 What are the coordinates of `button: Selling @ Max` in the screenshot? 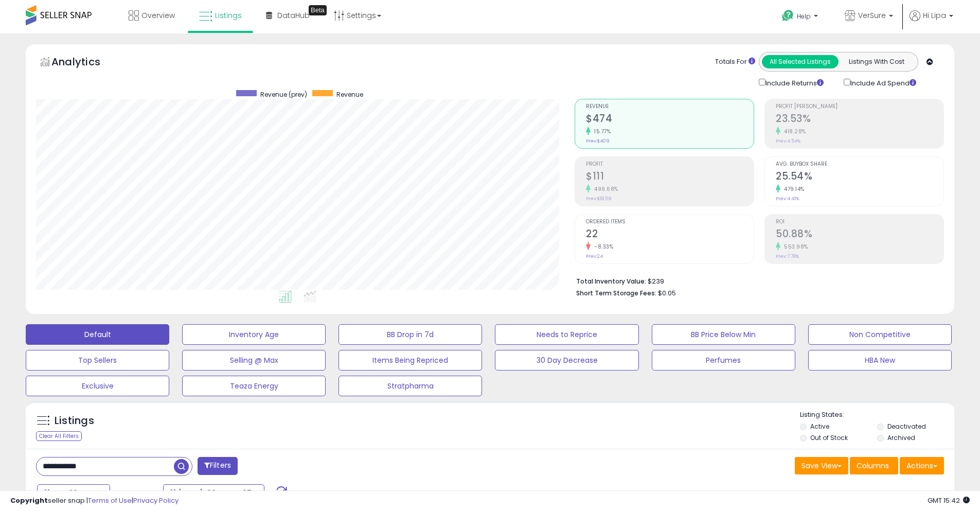 It's located at (253, 360).